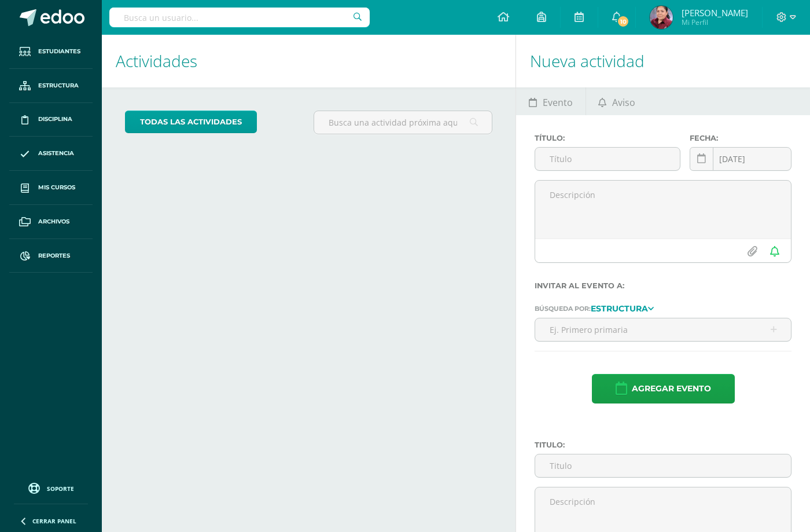  Describe the element at coordinates (308, 61) in the screenshot. I see `h1: Actividades` at that location.